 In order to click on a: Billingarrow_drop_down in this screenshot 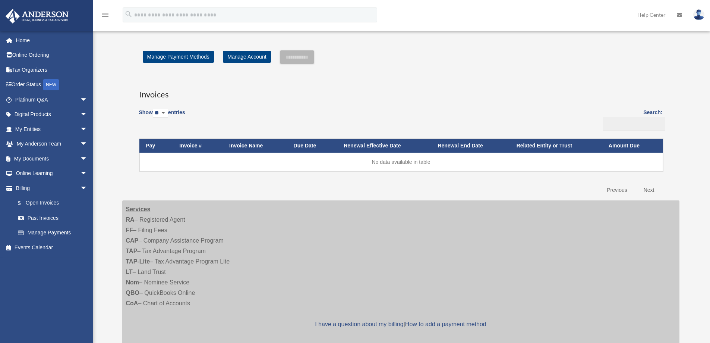, I will do `click(50, 188)`.